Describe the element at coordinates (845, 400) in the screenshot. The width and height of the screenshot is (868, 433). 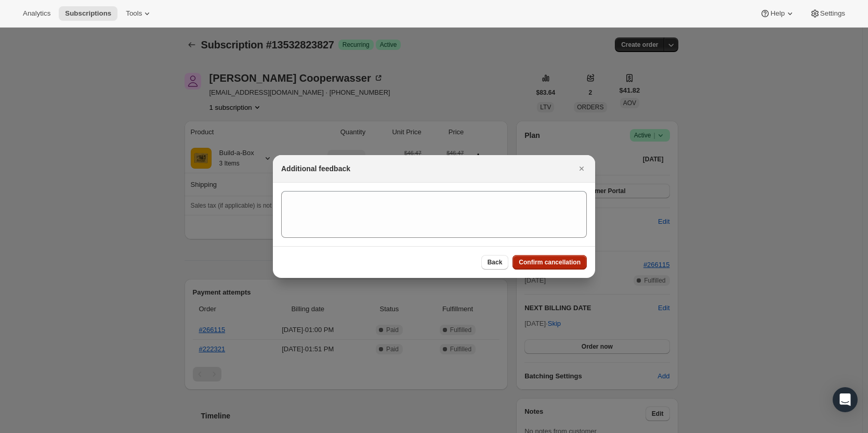
I see `div: Open Intercom Messenger` at that location.